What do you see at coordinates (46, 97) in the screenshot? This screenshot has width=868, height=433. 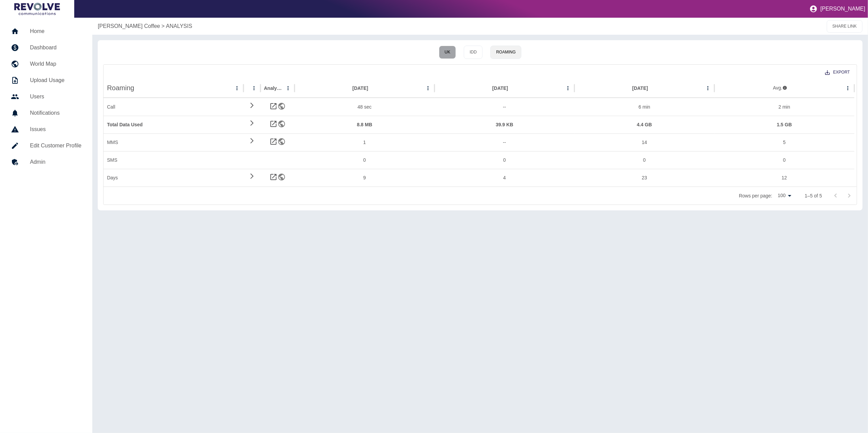 I see `a: Users` at bounding box center [46, 97].